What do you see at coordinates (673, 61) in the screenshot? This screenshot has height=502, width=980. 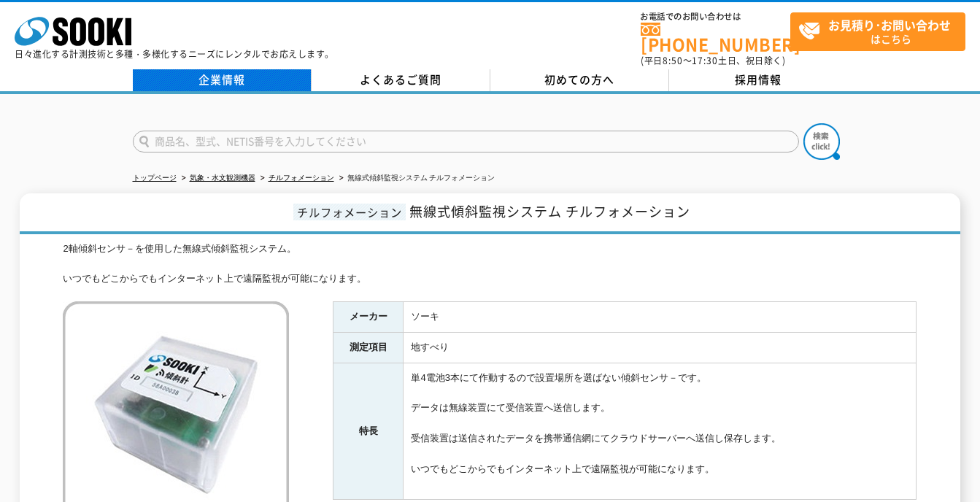 I see `span: 8:50` at bounding box center [673, 61].